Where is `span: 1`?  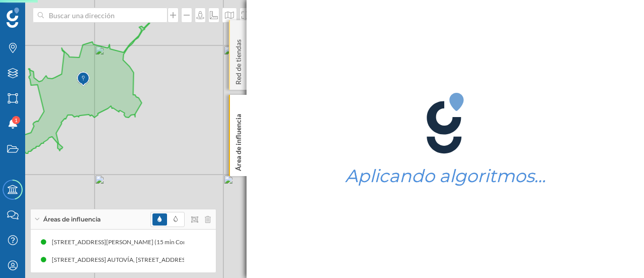 span: 1 is located at coordinates (16, 120).